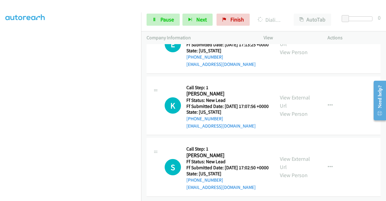 Image resolution: width=386 pixels, height=201 pixels. Describe the element at coordinates (202, 19) in the screenshot. I see `span: Next` at that location.